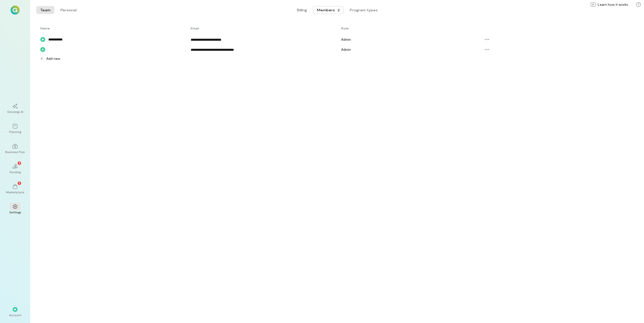 The height and width of the screenshot is (323, 644). What do you see at coordinates (15, 129) in the screenshot?
I see `a: Planning` at bounding box center [15, 129].